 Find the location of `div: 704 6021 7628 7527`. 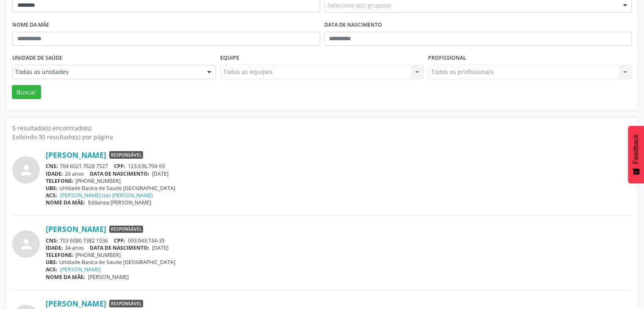

div: 704 6021 7628 7527 is located at coordinates (339, 166).